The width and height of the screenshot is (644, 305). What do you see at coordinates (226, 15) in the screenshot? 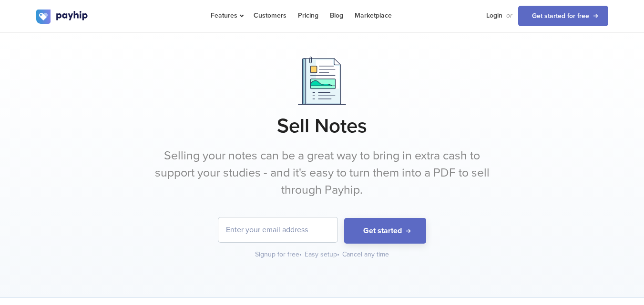
I see `span: Features` at bounding box center [226, 15].